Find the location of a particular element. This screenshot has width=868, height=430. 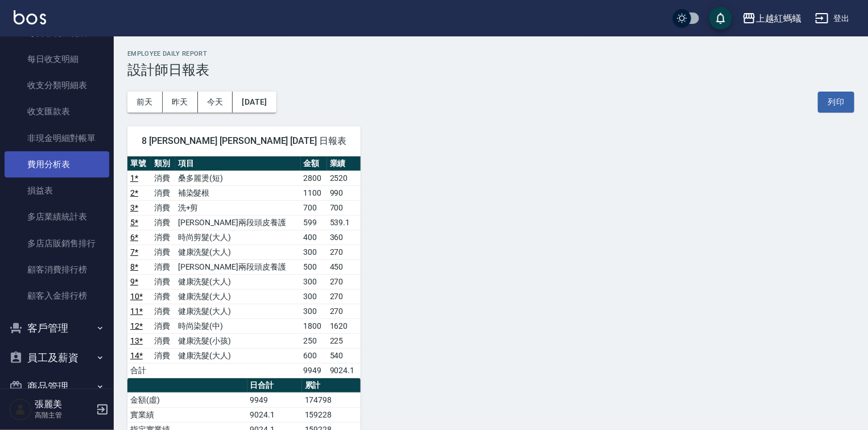

td: 250 is located at coordinates (314, 341).